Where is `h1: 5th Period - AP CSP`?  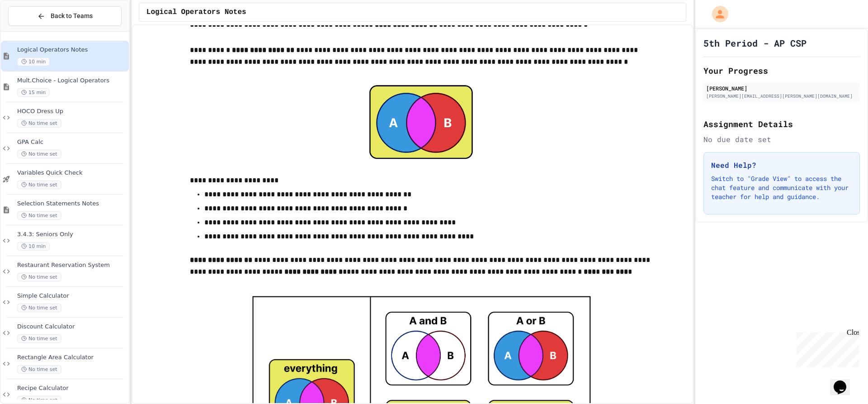 h1: 5th Period - AP CSP is located at coordinates (755, 43).